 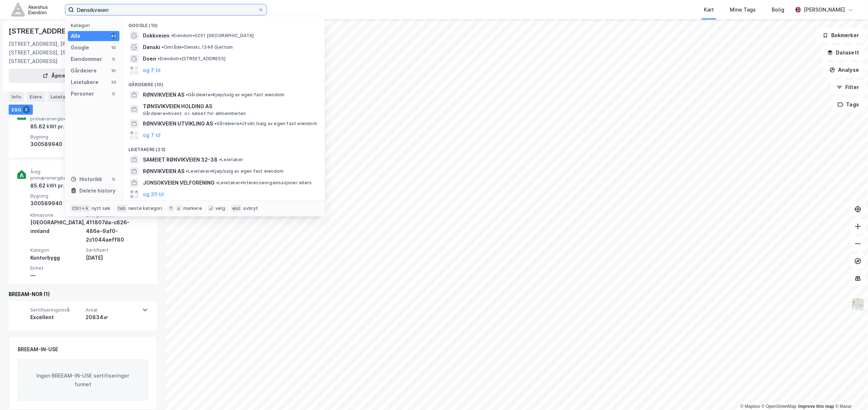 I want to click on span: Gårdeiere • Utvikl./salg av egen fast eiendom, so click(x=266, y=124).